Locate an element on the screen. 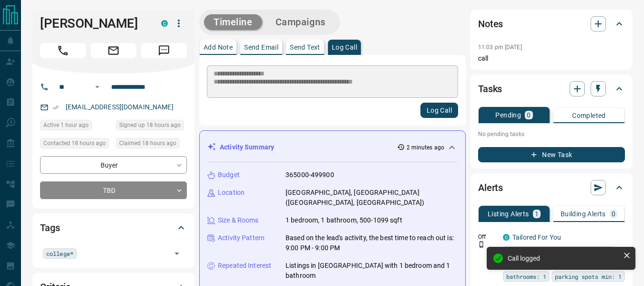 The width and height of the screenshot is (644, 286). span: Active 1 hour ago is located at coordinates (66, 125).